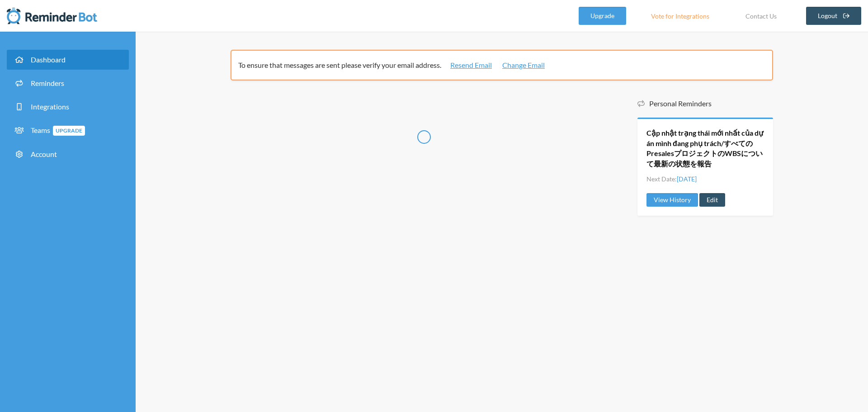 The image size is (868, 412). What do you see at coordinates (69, 131) in the screenshot?
I see `span: Upgrade` at bounding box center [69, 131].